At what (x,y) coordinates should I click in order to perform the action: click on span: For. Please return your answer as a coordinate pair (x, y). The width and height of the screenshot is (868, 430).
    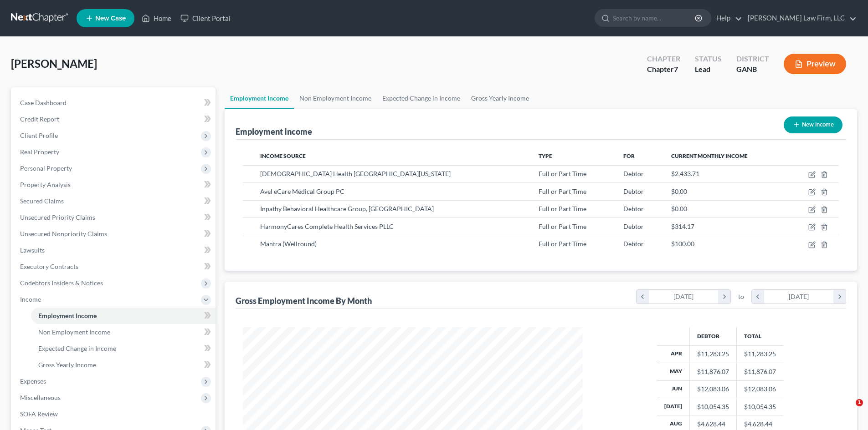
    Looking at the image, I should click on (629, 156).